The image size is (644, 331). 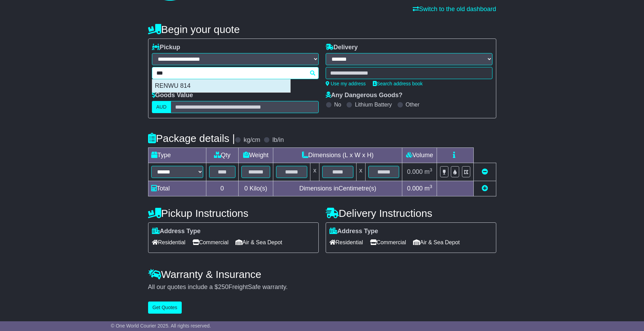 I want to click on h4: Pickup Instructions, so click(x=233, y=213).